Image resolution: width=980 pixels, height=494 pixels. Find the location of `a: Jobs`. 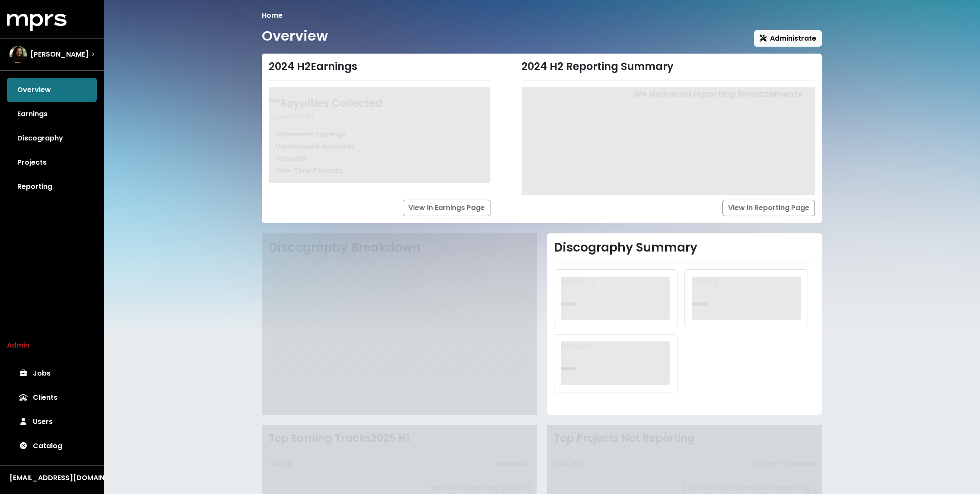

a: Jobs is located at coordinates (52, 374).